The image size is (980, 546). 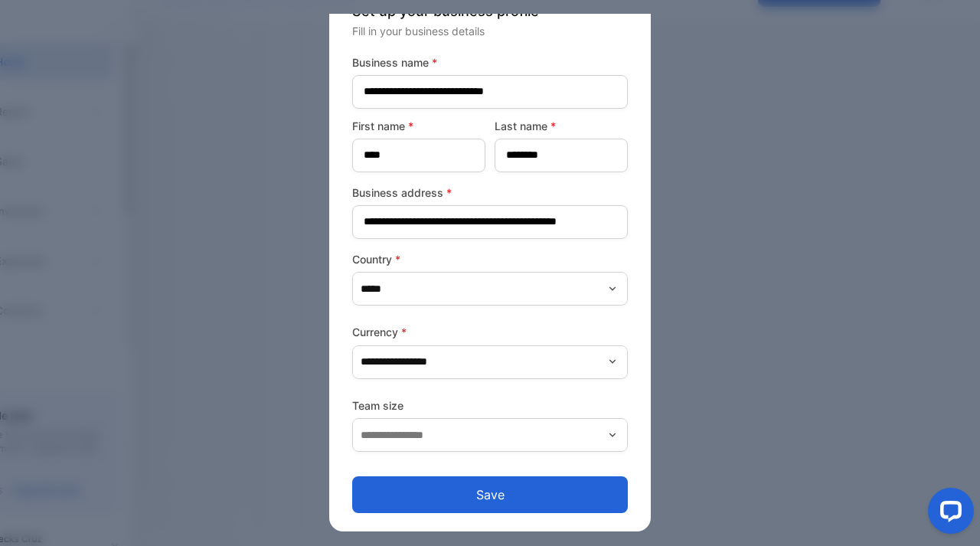 I want to click on label: First name, so click(x=418, y=126).